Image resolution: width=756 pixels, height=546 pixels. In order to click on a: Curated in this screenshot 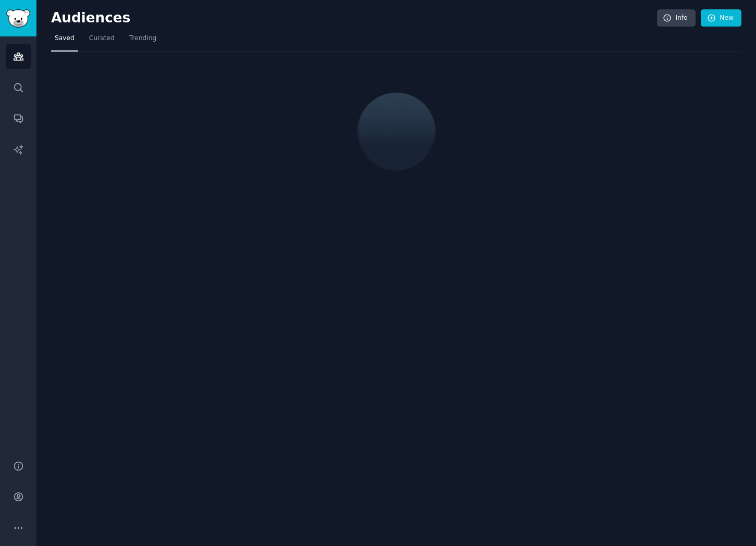, I will do `click(102, 40)`.